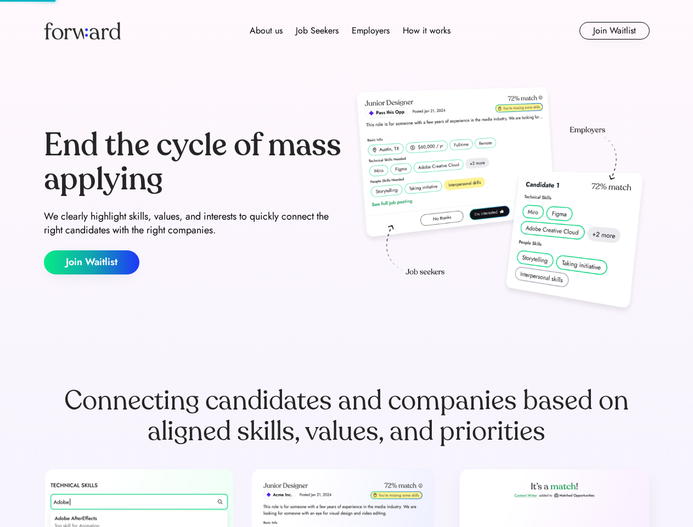 The image size is (693, 527). I want to click on div: How it works, so click(426, 31).